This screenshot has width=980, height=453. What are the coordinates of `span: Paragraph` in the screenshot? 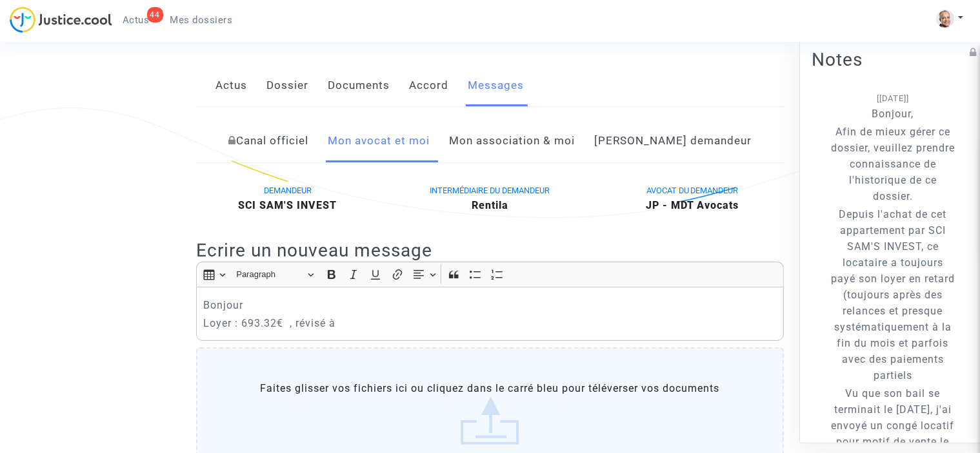 It's located at (270, 274).